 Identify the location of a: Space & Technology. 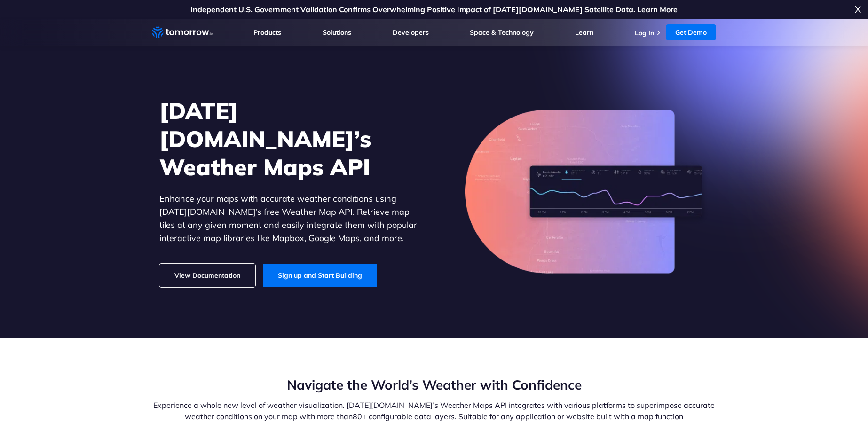
(501, 33).